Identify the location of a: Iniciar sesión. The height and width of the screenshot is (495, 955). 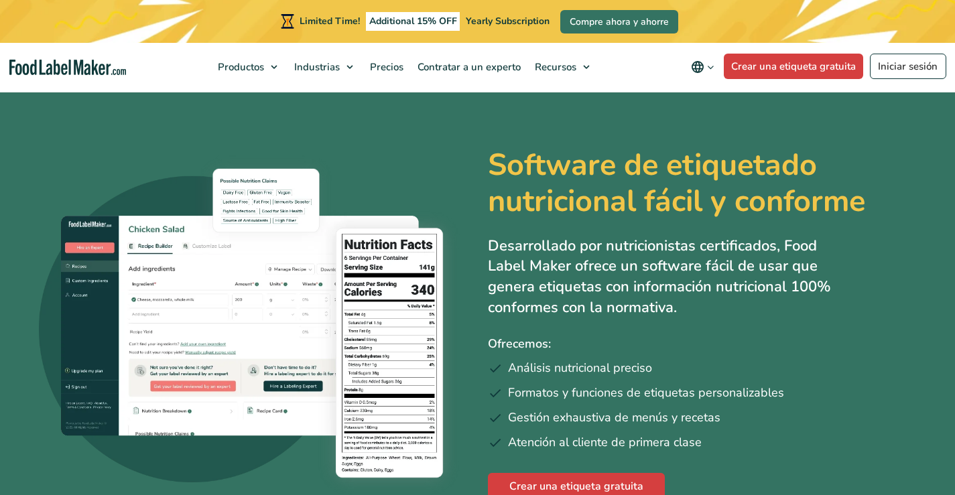
(908, 66).